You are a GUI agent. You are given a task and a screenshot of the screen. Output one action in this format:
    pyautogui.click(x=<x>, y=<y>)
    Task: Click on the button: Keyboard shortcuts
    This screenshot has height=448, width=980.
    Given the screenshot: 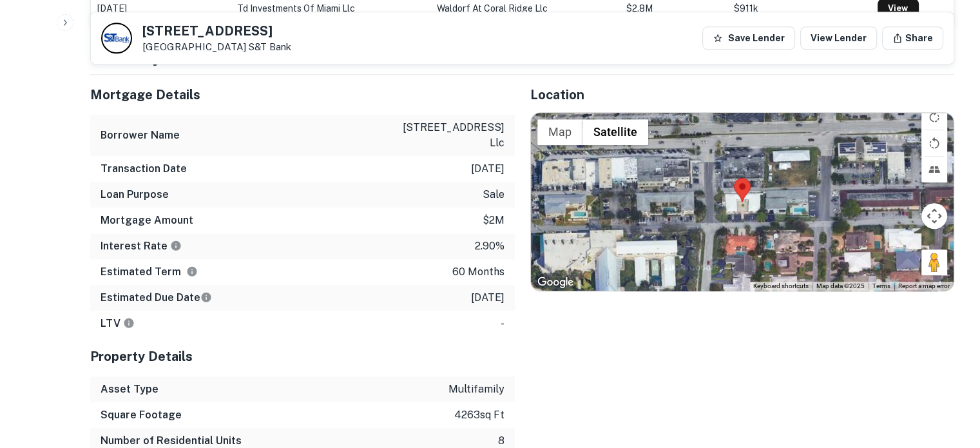 What is the action you would take?
    pyautogui.click(x=781, y=286)
    